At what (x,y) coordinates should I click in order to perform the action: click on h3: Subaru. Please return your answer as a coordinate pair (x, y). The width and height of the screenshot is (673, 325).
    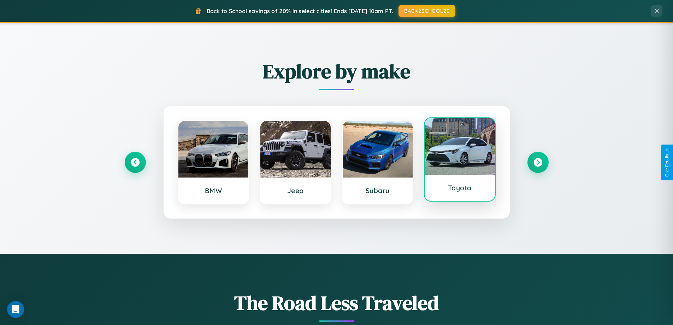
    Looking at the image, I should click on (378, 190).